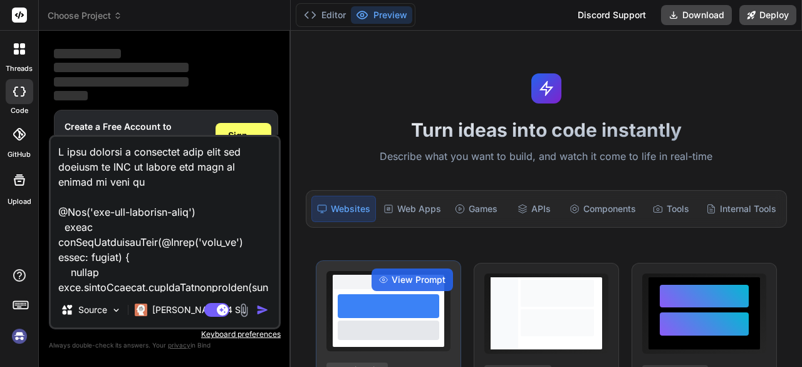 This screenshot has height=367, width=802. What do you see at coordinates (419, 280) in the screenshot?
I see `span: View Prompt` at bounding box center [419, 280].